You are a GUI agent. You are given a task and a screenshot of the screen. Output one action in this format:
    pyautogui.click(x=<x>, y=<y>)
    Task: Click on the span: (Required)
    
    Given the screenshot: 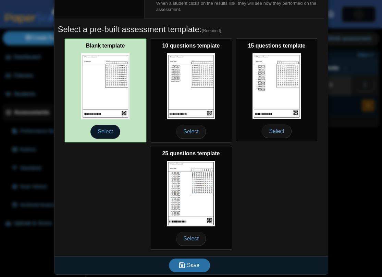 What is the action you would take?
    pyautogui.click(x=211, y=31)
    